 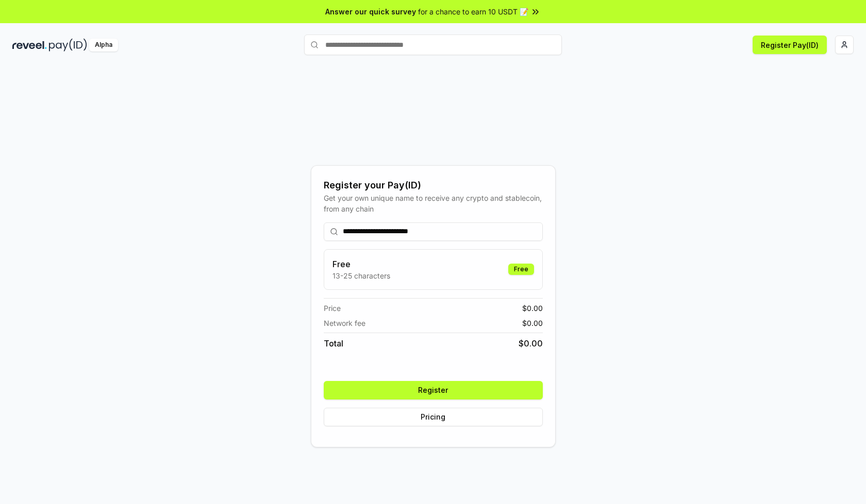 I want to click on div: Free, so click(x=521, y=269).